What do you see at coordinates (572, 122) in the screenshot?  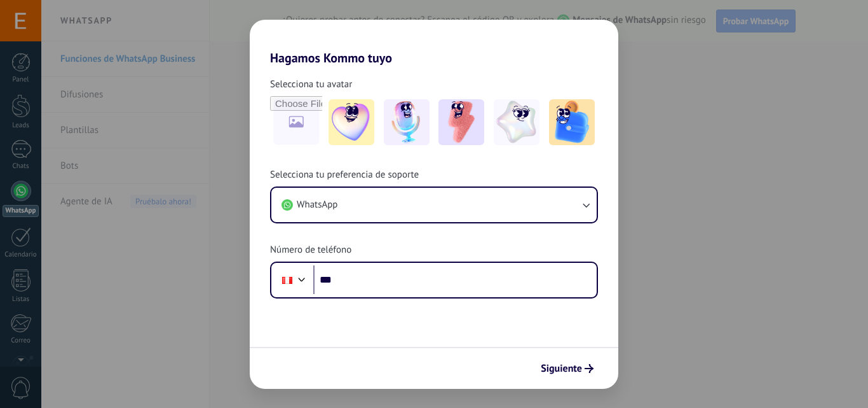 I see `img: -5.jpeg` at bounding box center [572, 122].